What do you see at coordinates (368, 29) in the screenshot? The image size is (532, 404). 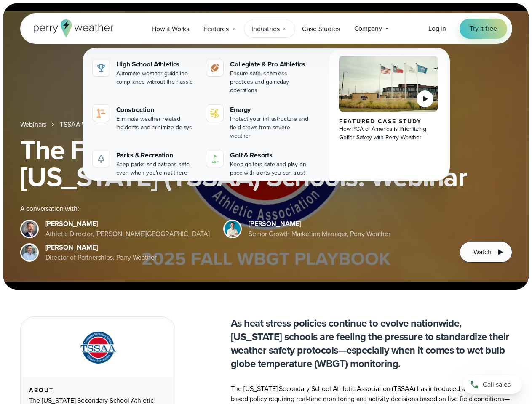 I see `span: Company` at bounding box center [368, 29].